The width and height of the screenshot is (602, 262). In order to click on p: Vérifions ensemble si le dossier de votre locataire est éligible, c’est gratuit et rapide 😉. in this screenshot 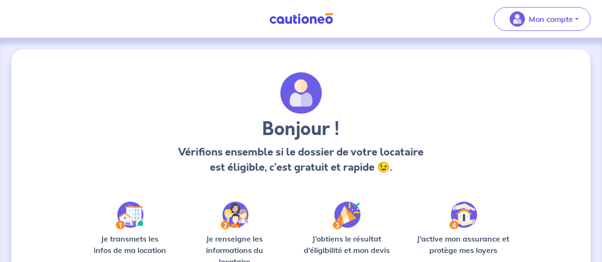, I will do `click(301, 160)`.